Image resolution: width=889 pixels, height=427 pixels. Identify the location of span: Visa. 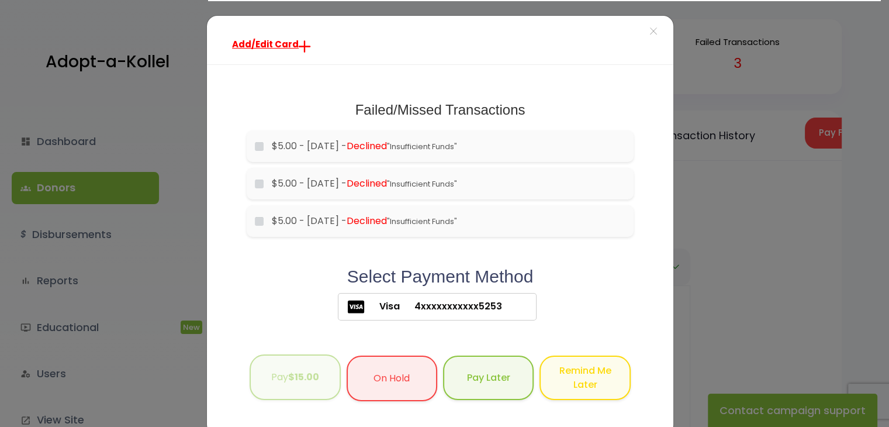
(382, 306).